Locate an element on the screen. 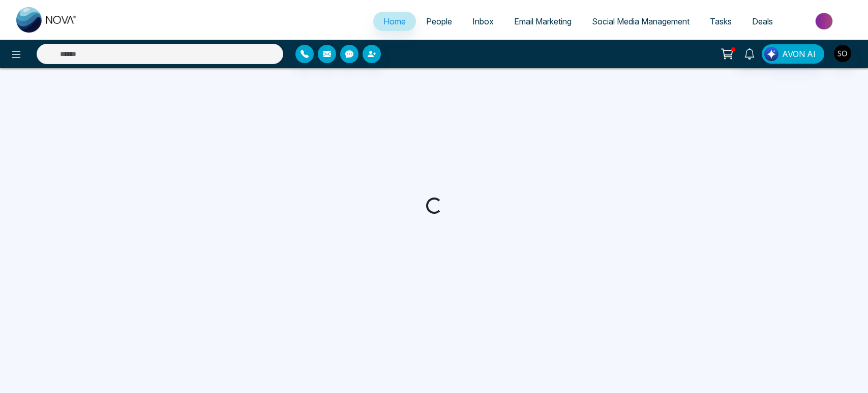 The image size is (868, 393). span: Social Media Management is located at coordinates (641, 21).